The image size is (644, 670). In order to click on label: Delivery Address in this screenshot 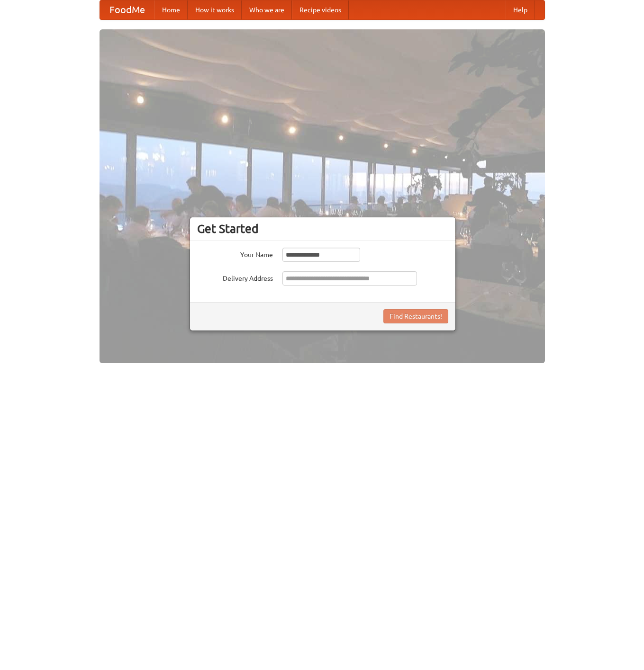, I will do `click(235, 277)`.